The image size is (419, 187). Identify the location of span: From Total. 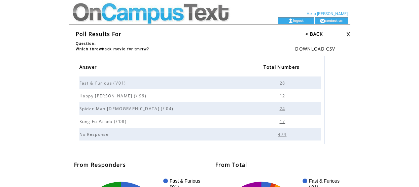
(231, 165).